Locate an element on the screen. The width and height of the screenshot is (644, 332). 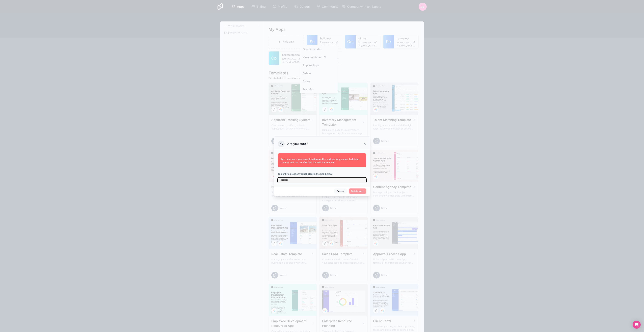
button: Cancel is located at coordinates (341, 191).